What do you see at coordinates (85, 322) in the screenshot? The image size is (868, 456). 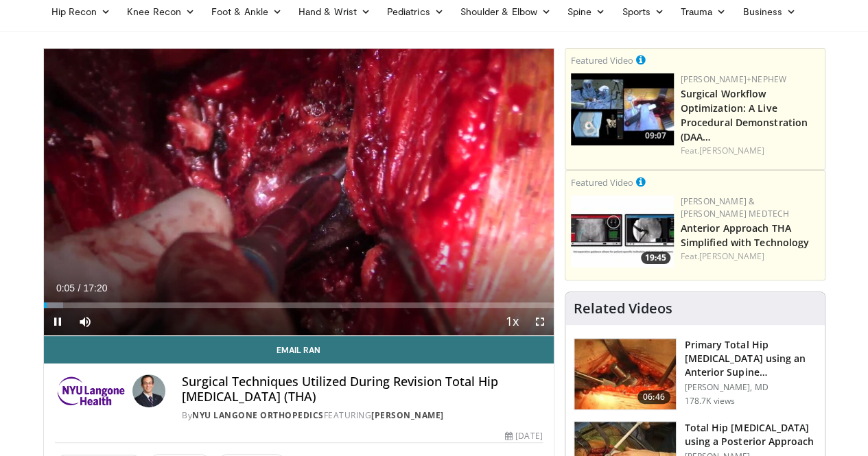 I see `button: Mute` at bounding box center [85, 322].